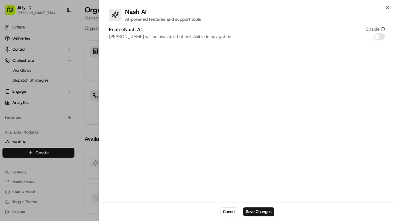 This screenshot has height=221, width=395. I want to click on p: Welcome 👋, so click(59, 30).